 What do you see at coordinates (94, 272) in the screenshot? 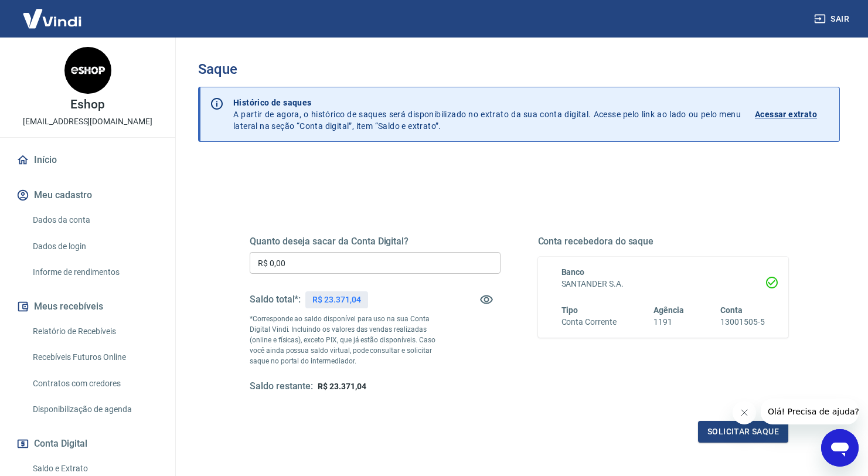
I see `a: Informe de rendimentos` at bounding box center [94, 272].